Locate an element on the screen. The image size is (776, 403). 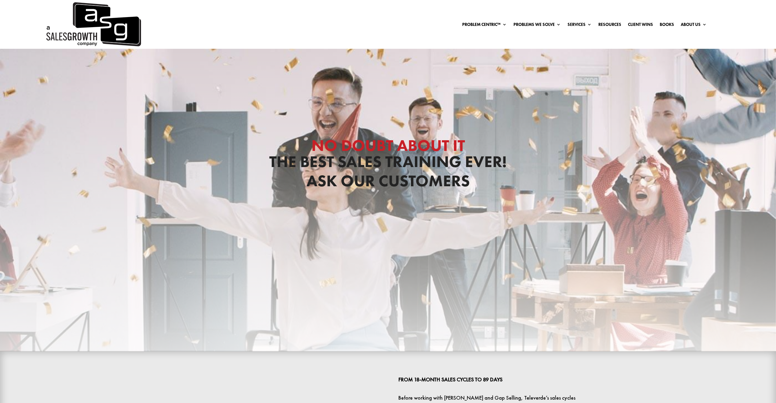
a: Problems We Solve is located at coordinates (537, 26).